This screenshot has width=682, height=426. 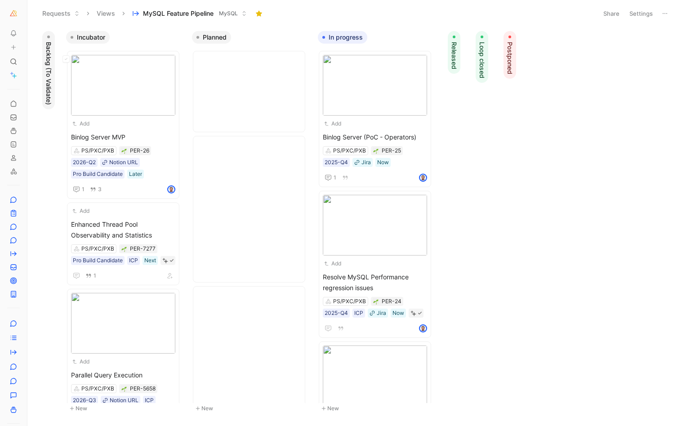 What do you see at coordinates (510, 58) in the screenshot?
I see `span: Postponed` at bounding box center [510, 58].